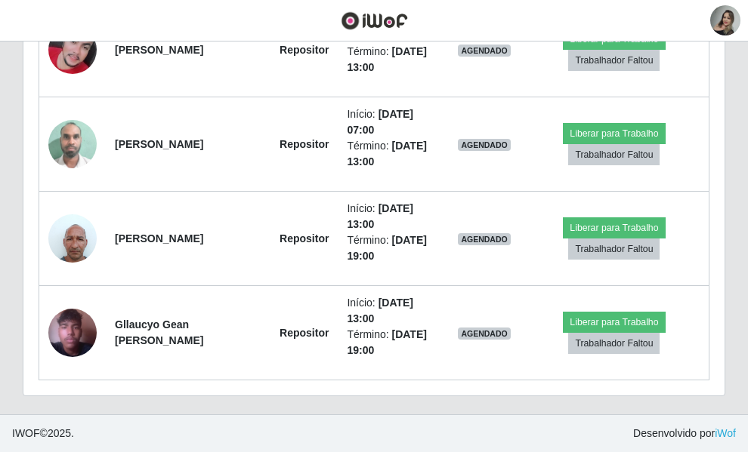  I want to click on img: CoreUI Logo, so click(374, 20).